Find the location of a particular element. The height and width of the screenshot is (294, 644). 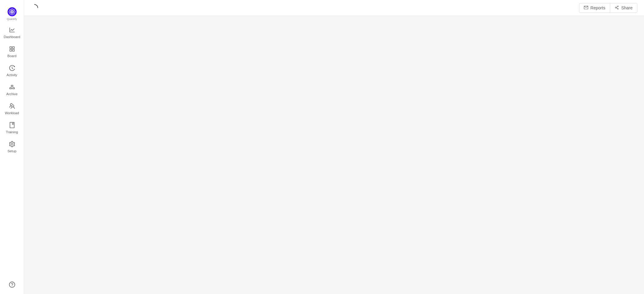

button: icon: share-altShare is located at coordinates (623, 8).